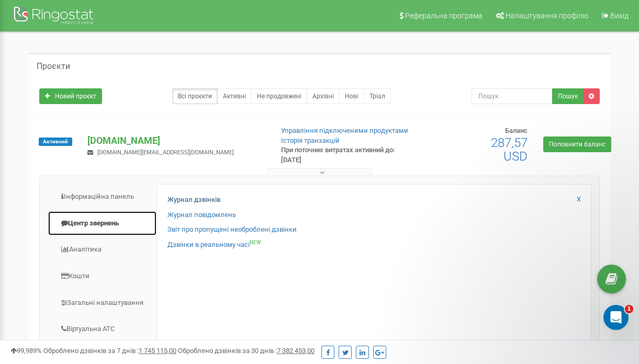 The width and height of the screenshot is (639, 364). Describe the element at coordinates (234, 96) in the screenshot. I see `a: Активні` at that location.